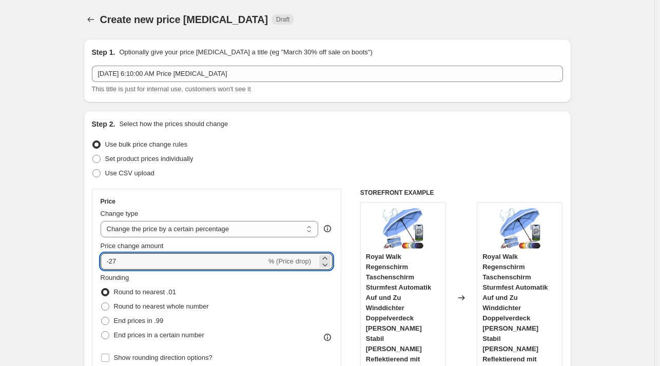 This screenshot has width=660, height=366. What do you see at coordinates (108, 202) in the screenshot?
I see `h3: Price` at bounding box center [108, 202].